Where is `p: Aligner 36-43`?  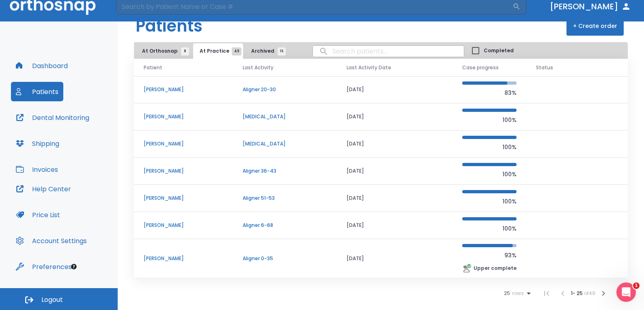 p: Aligner 36-43 is located at coordinates (285, 171).